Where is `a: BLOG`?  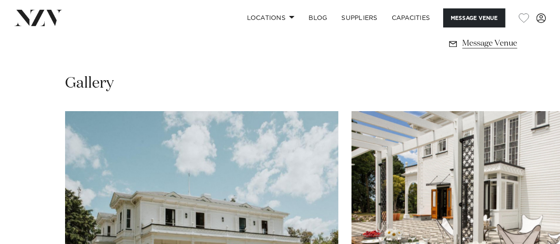 a: BLOG is located at coordinates (318, 18).